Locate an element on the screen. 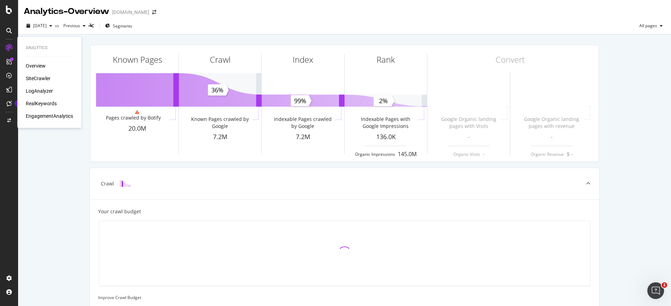  button: Previous is located at coordinates (74, 26).